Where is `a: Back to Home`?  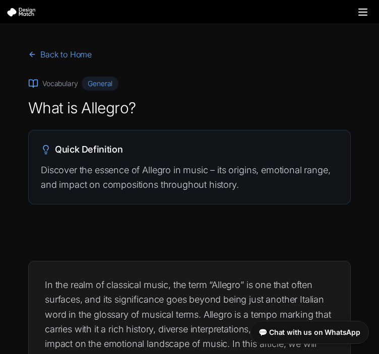 a: Back to Home is located at coordinates (60, 54).